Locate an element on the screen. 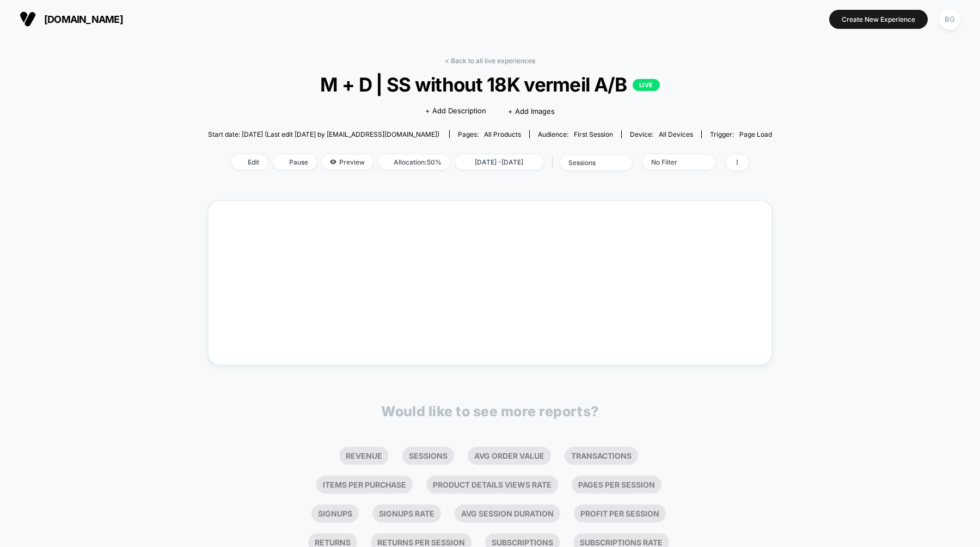 This screenshot has width=980, height=547. span: Device: is located at coordinates (662, 134).